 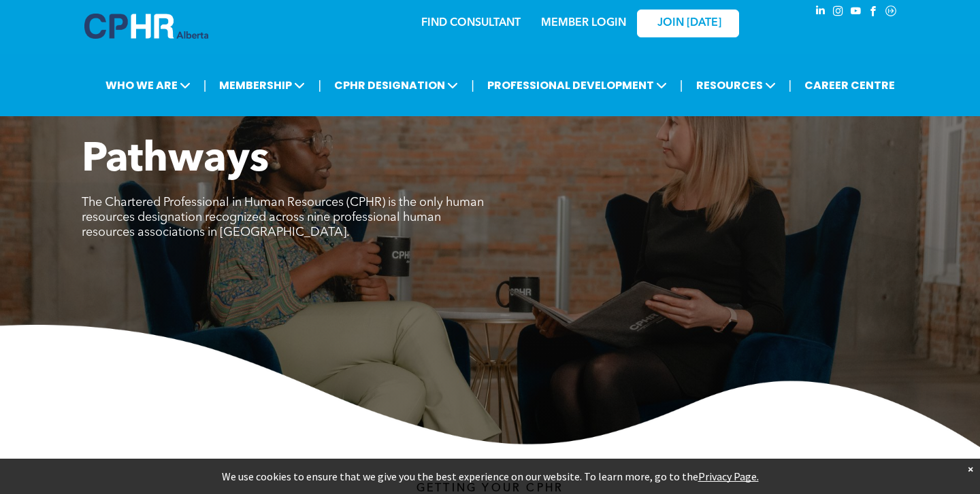 I want to click on span: Pathways, so click(x=175, y=161).